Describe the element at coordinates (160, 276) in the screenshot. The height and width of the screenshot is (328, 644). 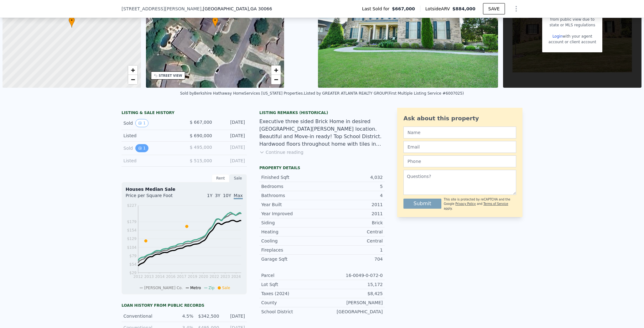
I see `tspan: 2014` at that location.